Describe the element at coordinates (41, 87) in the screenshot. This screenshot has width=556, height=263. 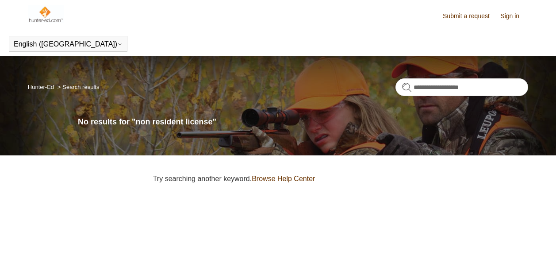
I see `a: Hunter-Ed` at that location.